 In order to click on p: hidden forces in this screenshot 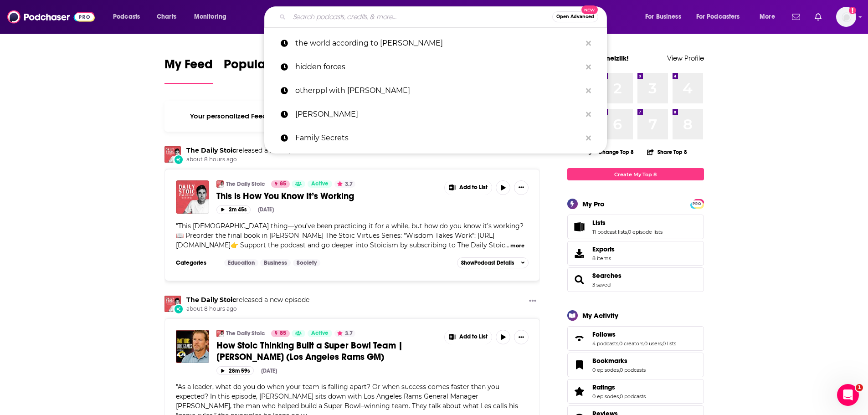, I will do `click(438, 67)`.